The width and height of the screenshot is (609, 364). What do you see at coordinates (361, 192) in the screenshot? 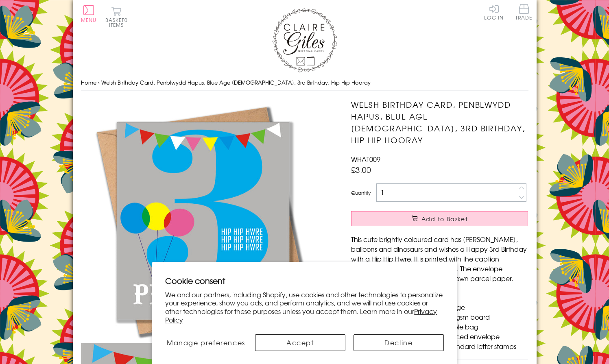
I see `label: Quantity` at bounding box center [361, 192].